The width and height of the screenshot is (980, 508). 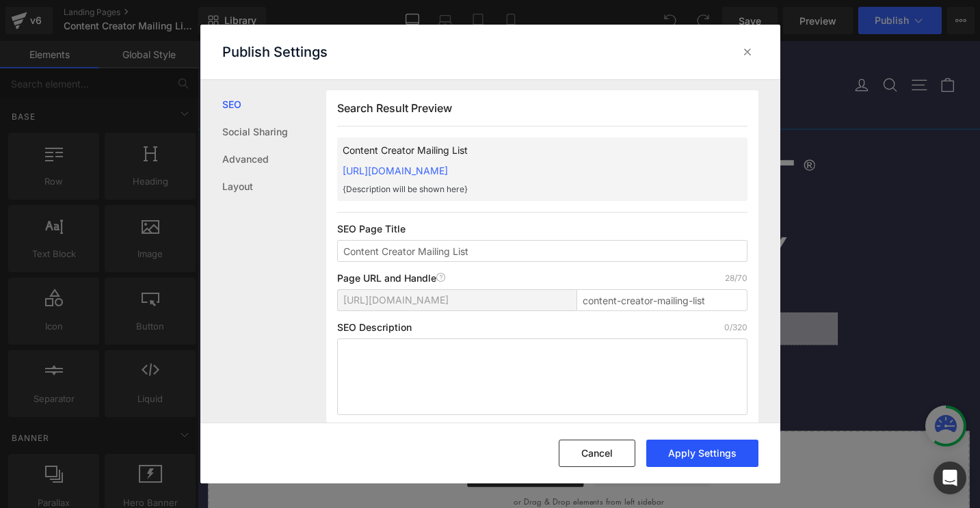 What do you see at coordinates (391, 278) in the screenshot?
I see `p: Page URL and Handle` at bounding box center [391, 278].